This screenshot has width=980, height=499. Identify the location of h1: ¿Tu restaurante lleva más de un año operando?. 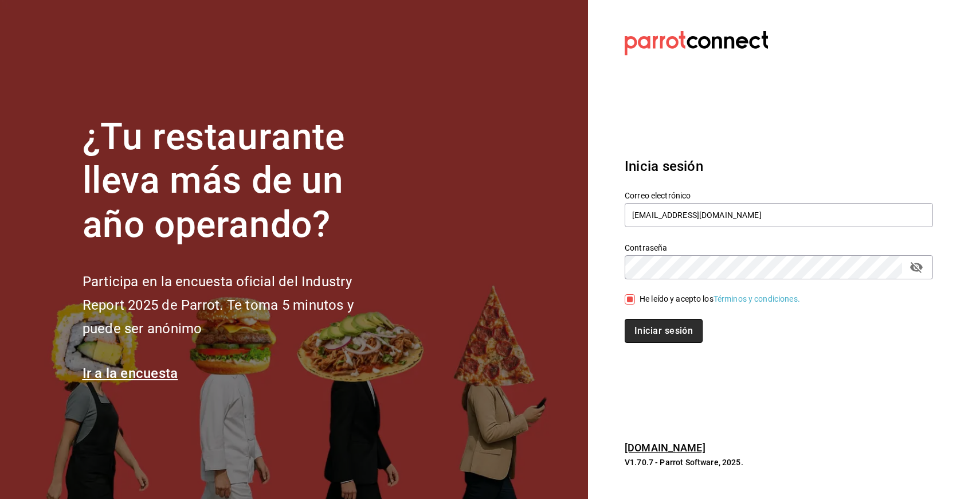
(237, 181).